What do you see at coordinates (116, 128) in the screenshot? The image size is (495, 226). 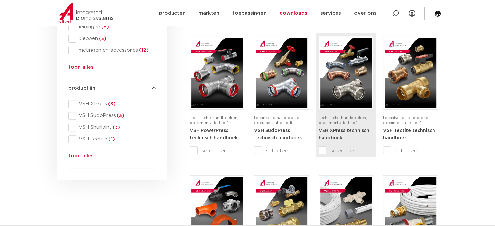 I see `span: VSH Shurjoint` at bounding box center [116, 128].